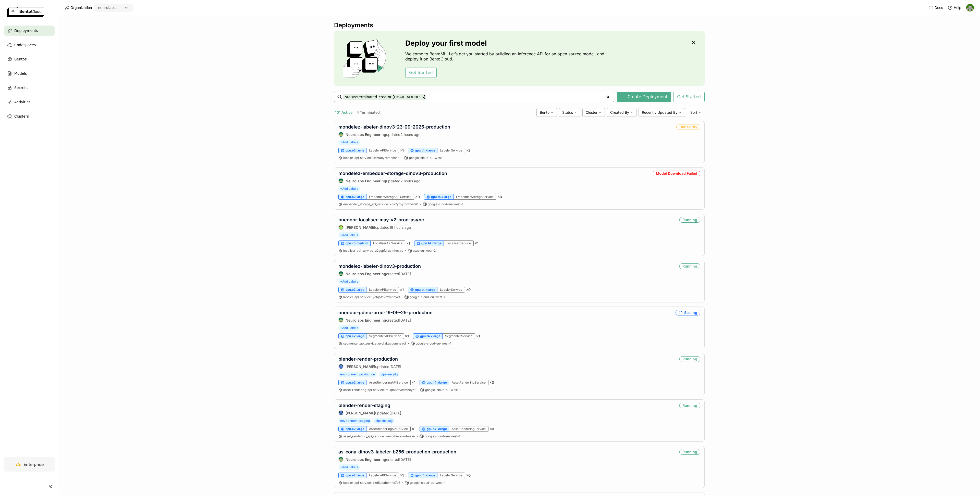 This screenshot has width=980, height=495. I want to click on span: Status, so click(568, 112).